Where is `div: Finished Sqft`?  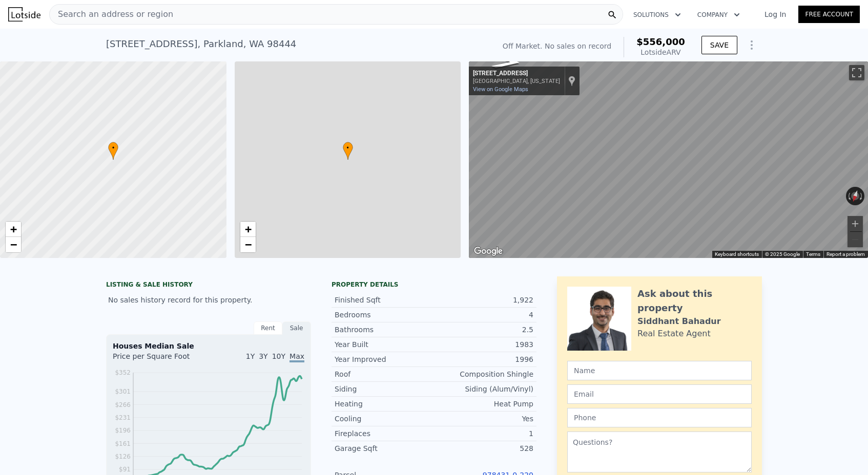 div: Finished Sqft is located at coordinates (385, 300).